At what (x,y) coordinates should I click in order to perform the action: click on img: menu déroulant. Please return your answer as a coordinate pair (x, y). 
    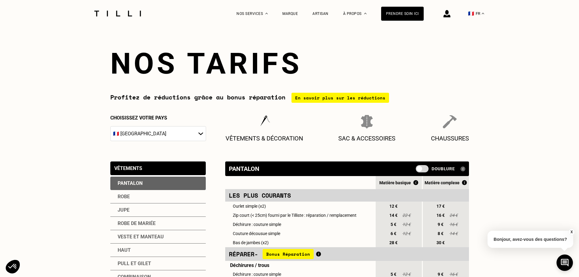
    Looking at the image, I should click on (483, 13).